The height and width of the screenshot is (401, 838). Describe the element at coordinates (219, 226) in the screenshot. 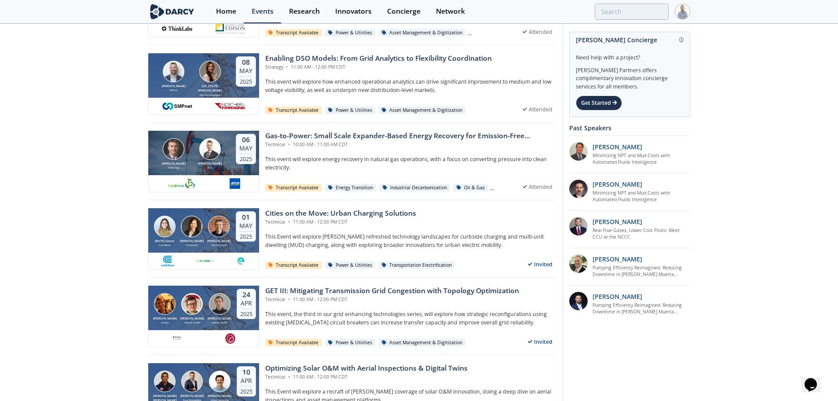

I see `img: Patrick Finch` at that location.